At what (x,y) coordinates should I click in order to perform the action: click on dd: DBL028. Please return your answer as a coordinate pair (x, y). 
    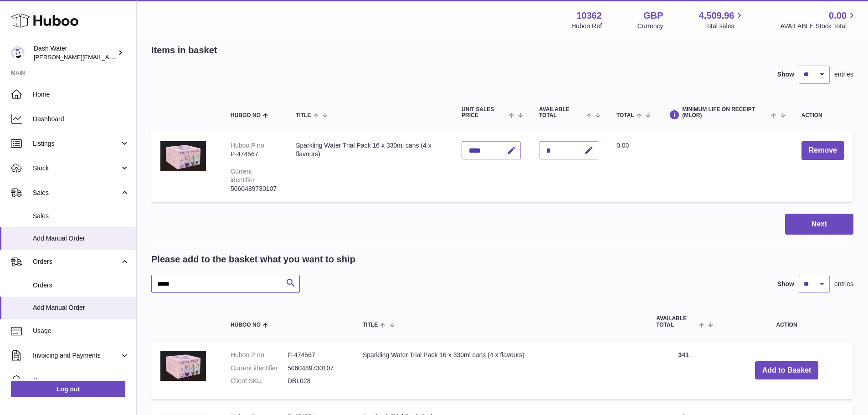
    Looking at the image, I should click on (315, 381).